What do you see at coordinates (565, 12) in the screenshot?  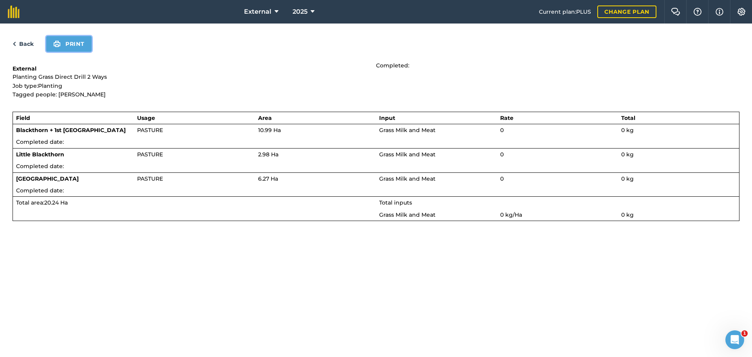 I see `span: Current plan : PLUS` at bounding box center [565, 12].